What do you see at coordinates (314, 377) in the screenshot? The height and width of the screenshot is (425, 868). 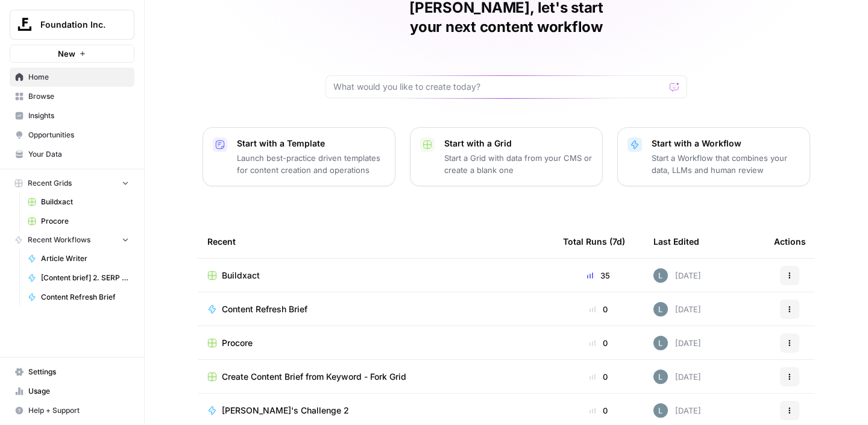 I see `span: Create Content Brief from Keyword - Fork Grid` at bounding box center [314, 377].